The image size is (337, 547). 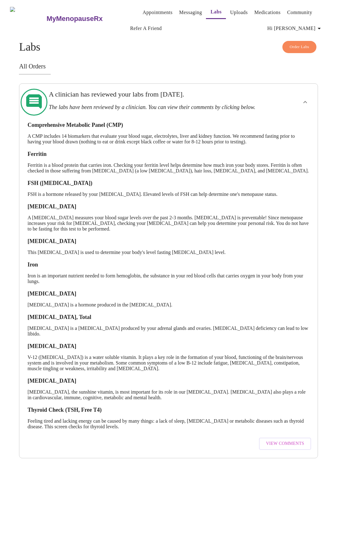 I want to click on button: Labs, so click(x=216, y=12).